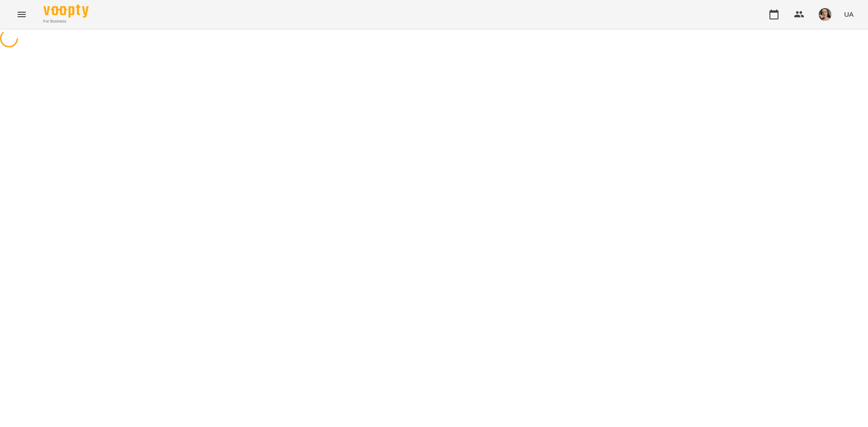  Describe the element at coordinates (66, 21) in the screenshot. I see `span: For Business` at that location.